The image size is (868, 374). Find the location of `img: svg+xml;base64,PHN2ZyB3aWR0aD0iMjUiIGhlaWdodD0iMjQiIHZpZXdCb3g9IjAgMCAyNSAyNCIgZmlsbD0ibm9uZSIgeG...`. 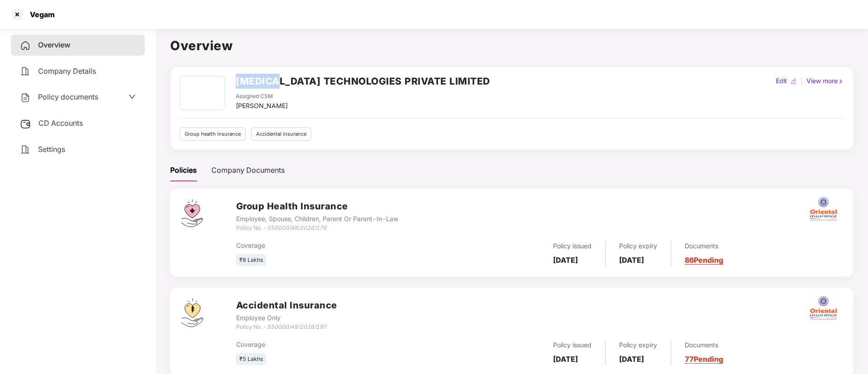

img: svg+xml;base64,PHN2ZyB3aWR0aD0iMjUiIGhlaWdodD0iMjQiIHZpZXdCb3g9IjAgMCAyNSAyNCIgZmlsbD0ibm9uZSIgeG... is located at coordinates (26, 124).